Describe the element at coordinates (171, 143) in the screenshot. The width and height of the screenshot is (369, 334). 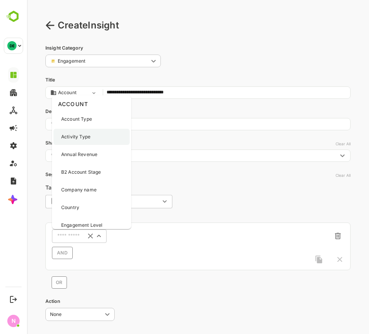
I see `p: Share with` at that location.